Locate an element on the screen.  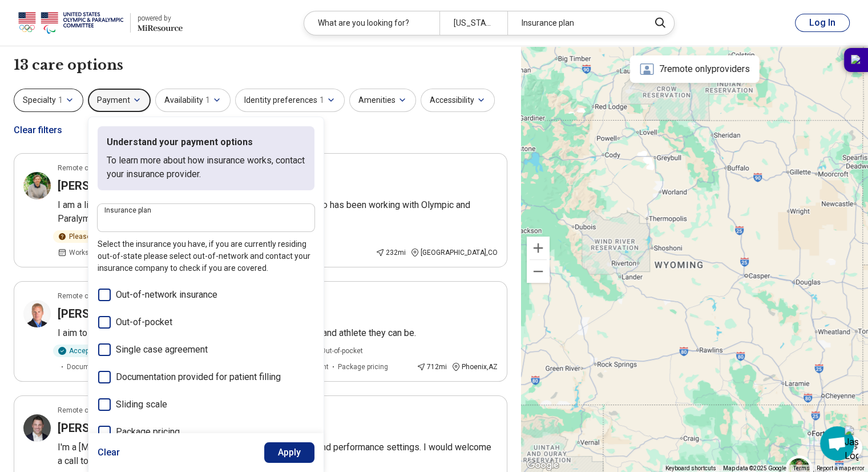
button: Payment is located at coordinates (119, 100).